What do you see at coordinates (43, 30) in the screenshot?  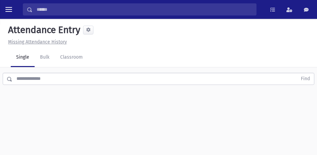 I see `h5: Attendance Entry` at bounding box center [43, 30].